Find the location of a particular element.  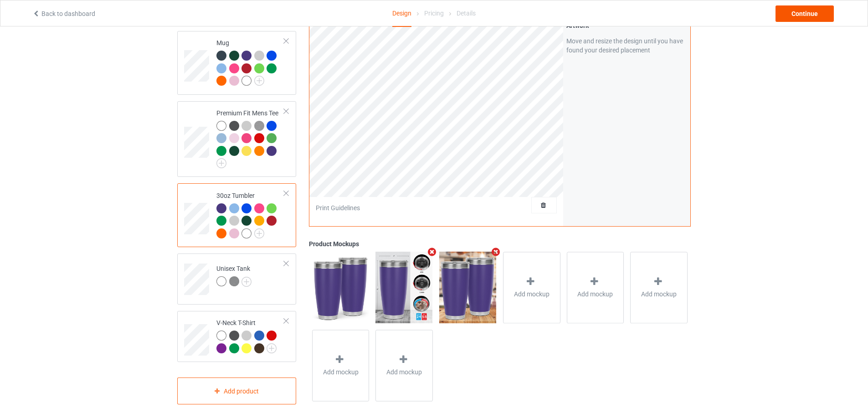

div: Details is located at coordinates (466, 13).